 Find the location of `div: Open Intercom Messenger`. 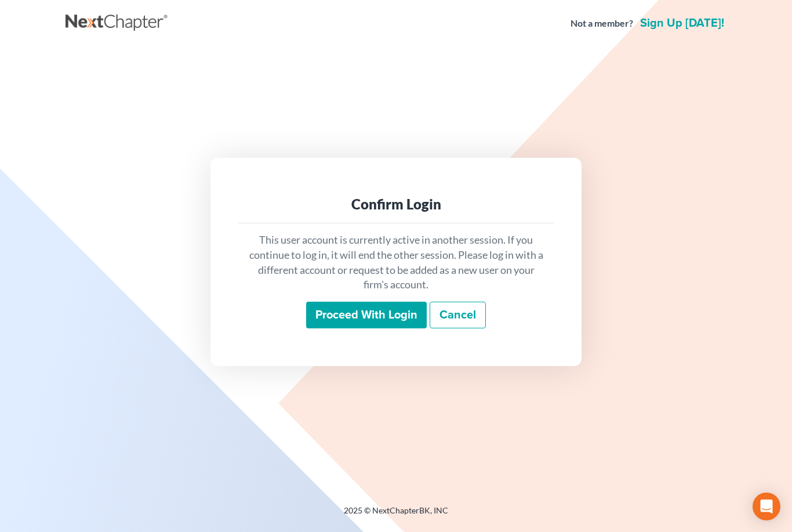

div: Open Intercom Messenger is located at coordinates (766, 506).